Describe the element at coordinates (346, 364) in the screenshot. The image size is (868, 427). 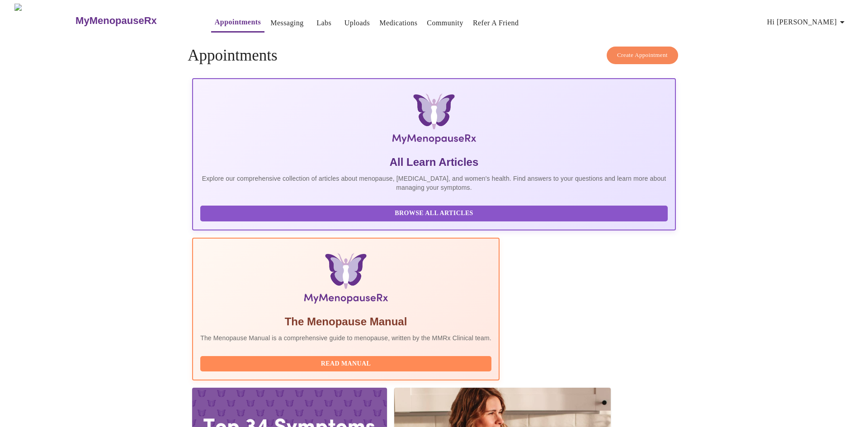
I see `button: Read Manual` at that location.